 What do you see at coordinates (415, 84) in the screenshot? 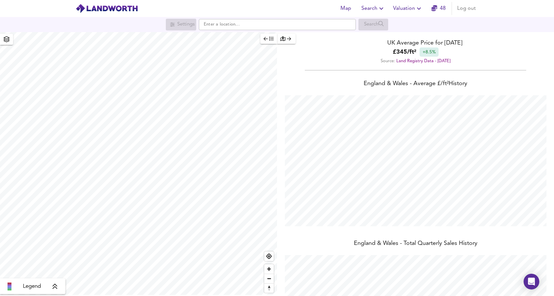
I see `div: England & Wales - Average £/ ft² History` at bounding box center [415, 84].